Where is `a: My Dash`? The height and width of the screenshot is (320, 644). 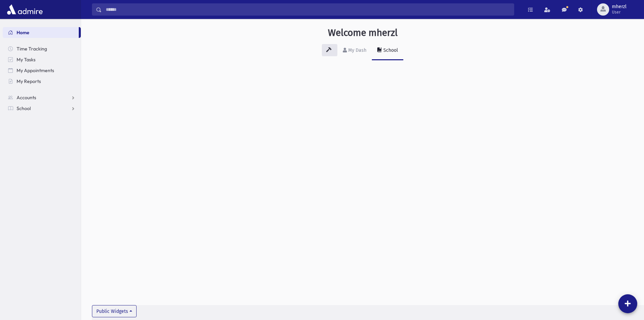
a: My Dash is located at coordinates (355, 51).